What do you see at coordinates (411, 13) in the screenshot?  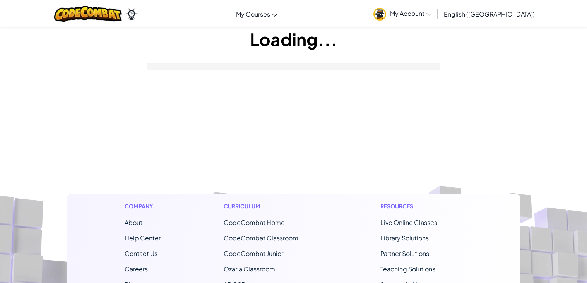 I see `span: My Account` at bounding box center [411, 13].